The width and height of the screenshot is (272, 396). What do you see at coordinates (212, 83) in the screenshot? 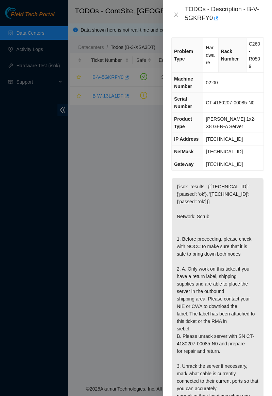
I see `span: 02:00` at bounding box center [212, 83].